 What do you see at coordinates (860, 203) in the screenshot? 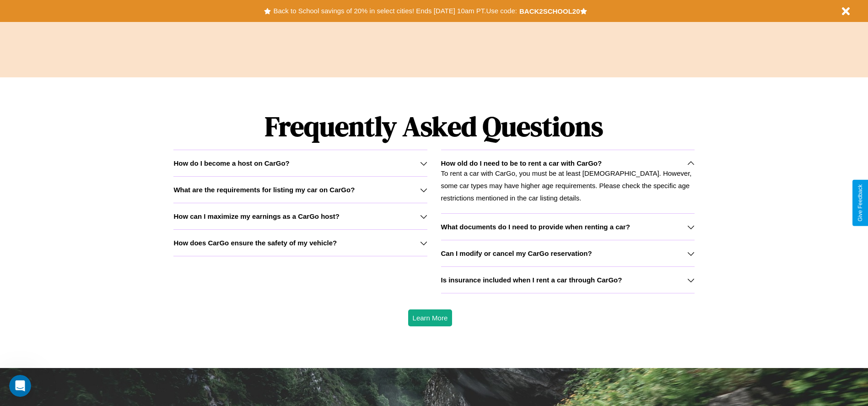
I see `div: Give Feedback` at bounding box center [860, 203].